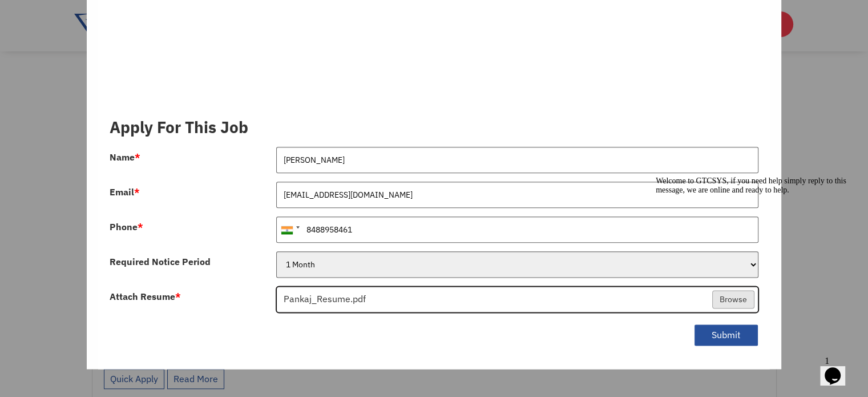 Image resolution: width=868 pixels, height=397 pixels. I want to click on span: Welcome to GTCSYS, if you need help simply reply to this message, we are online and ready to help., so click(100, 13).